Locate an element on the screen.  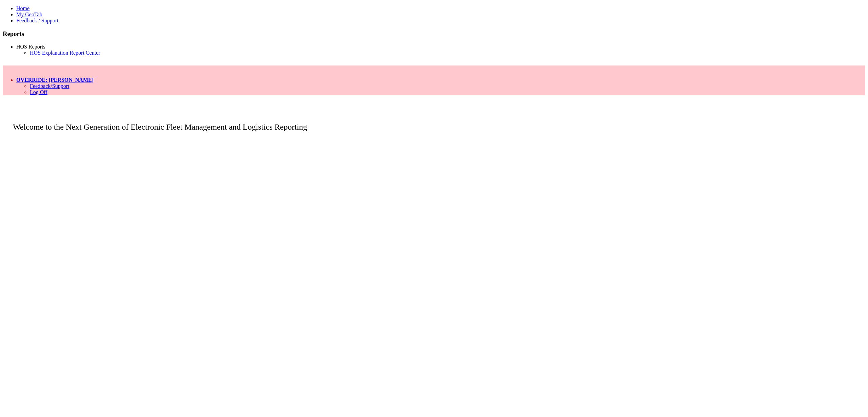
a: Log Off is located at coordinates (39, 92).